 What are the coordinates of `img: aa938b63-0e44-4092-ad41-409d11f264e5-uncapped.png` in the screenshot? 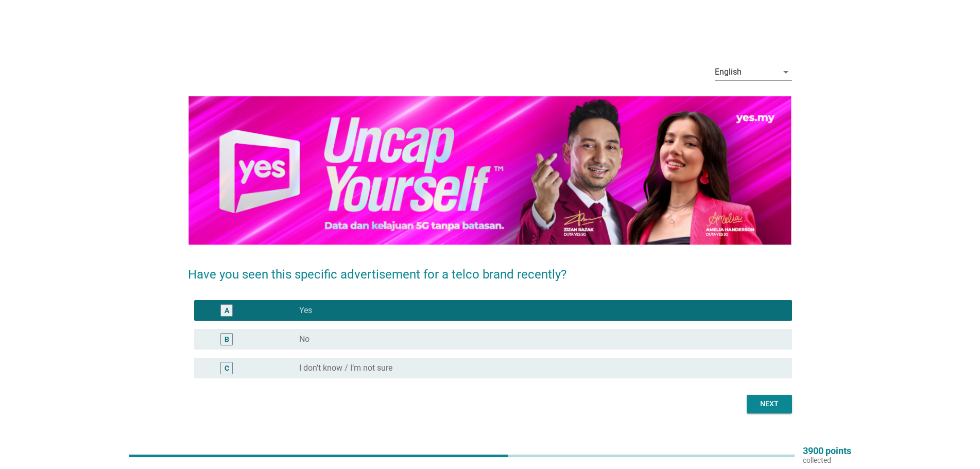 It's located at (490, 170).